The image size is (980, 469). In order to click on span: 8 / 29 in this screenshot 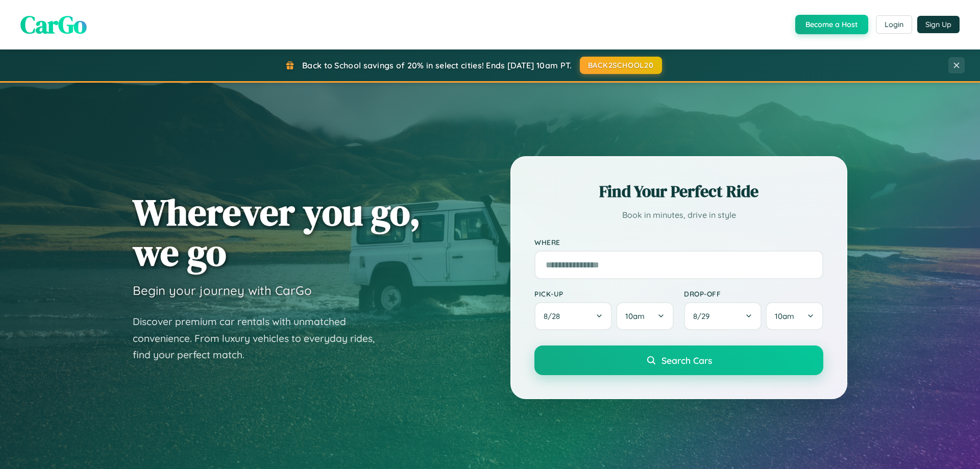, I will do `click(704, 316)`.